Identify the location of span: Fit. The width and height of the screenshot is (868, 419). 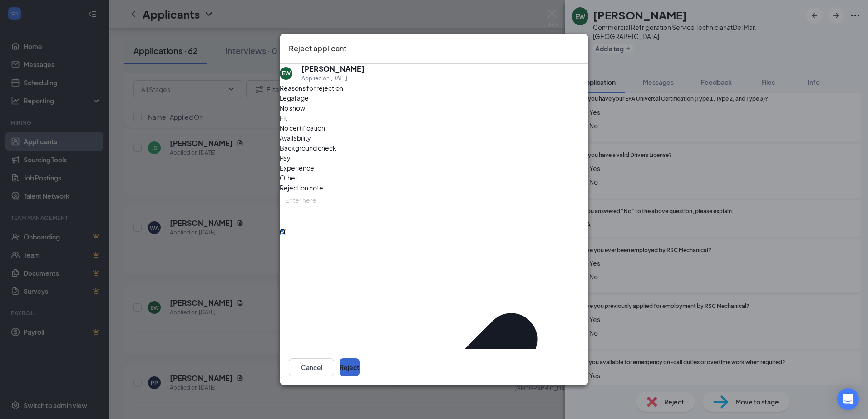
(283, 118).